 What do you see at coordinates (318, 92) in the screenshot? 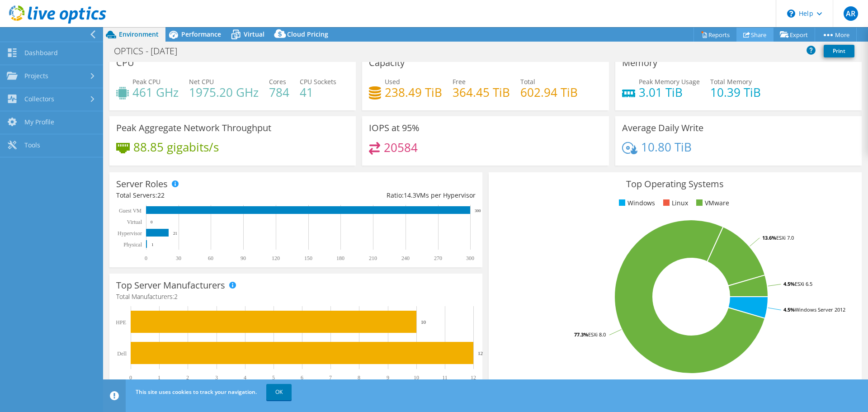
I see `h4: 41` at bounding box center [318, 92].